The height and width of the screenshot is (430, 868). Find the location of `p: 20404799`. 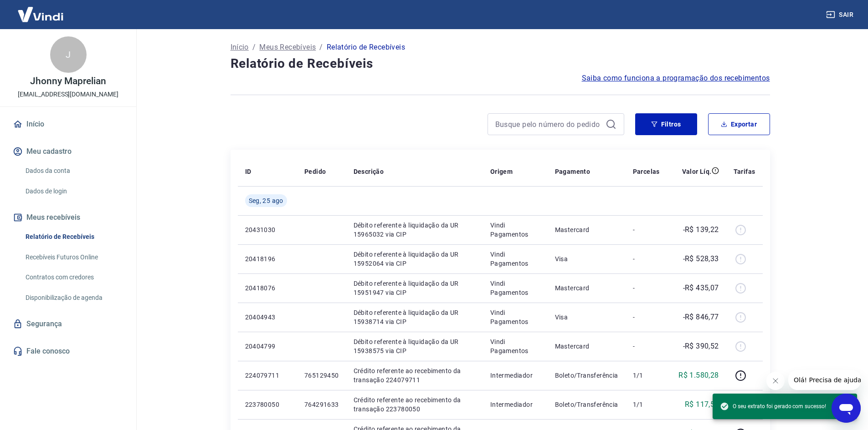

p: 20404799 is located at coordinates (268, 346).